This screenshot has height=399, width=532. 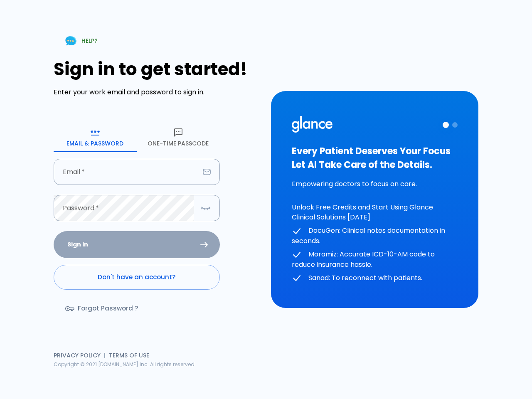 I want to click on p: Sanad: To reconnect with patients., so click(x=374, y=278).